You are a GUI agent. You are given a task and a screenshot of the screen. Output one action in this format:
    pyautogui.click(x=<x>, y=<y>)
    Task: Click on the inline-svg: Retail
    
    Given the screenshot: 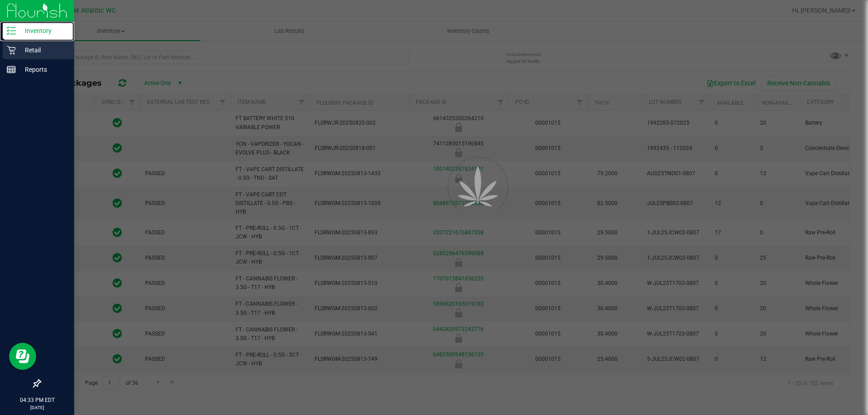 What is the action you would take?
    pyautogui.click(x=11, y=50)
    